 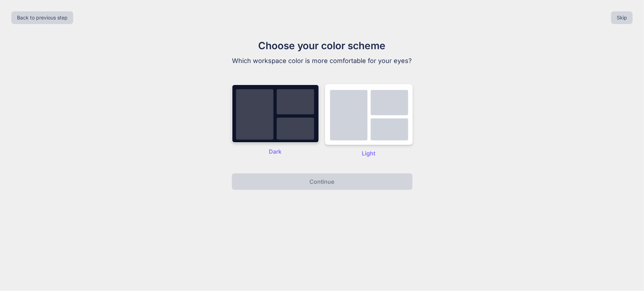 I want to click on p: Continue, so click(x=322, y=181).